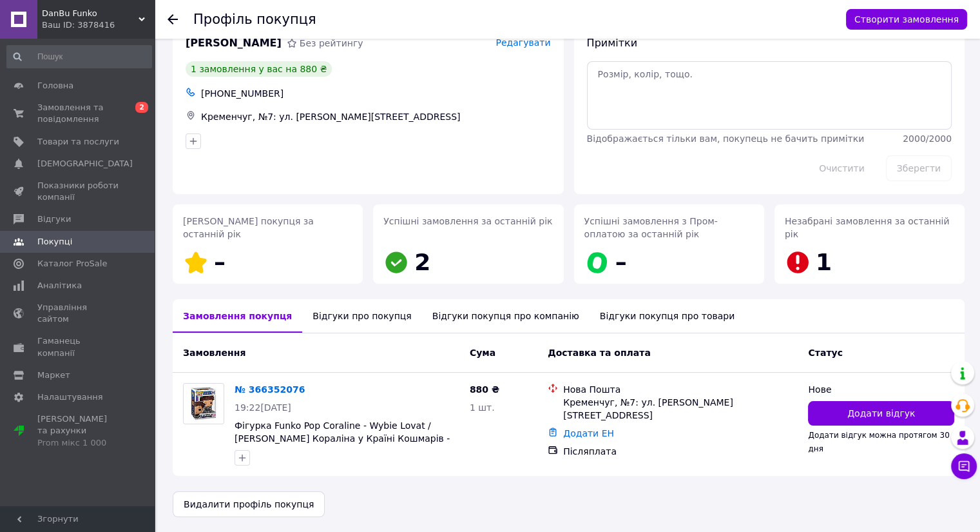  I want to click on button: Чат з покупцем, so click(963, 466).